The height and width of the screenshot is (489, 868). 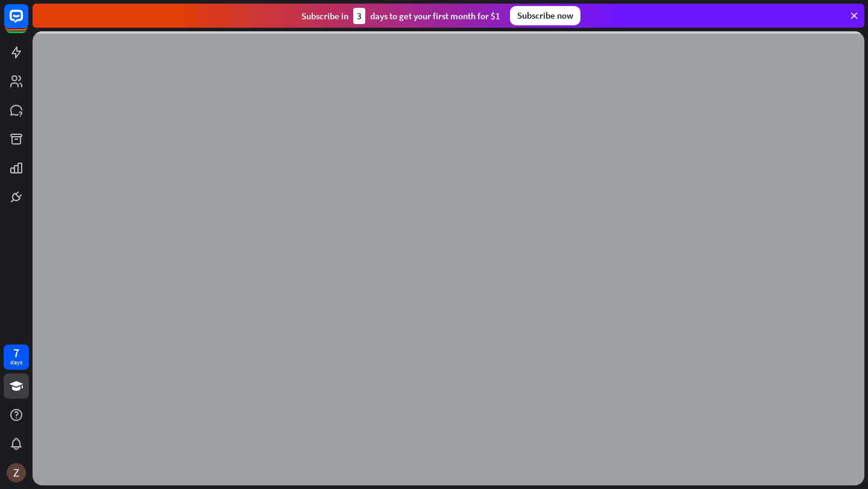 What do you see at coordinates (401, 15) in the screenshot?
I see `div: Subscribe in days to get your first month for $1` at bounding box center [401, 15].